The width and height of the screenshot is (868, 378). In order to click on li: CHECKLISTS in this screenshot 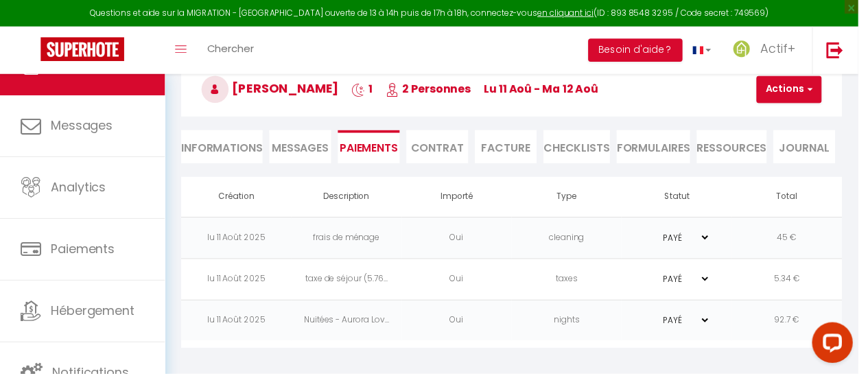, I will do `click(584, 148)`.